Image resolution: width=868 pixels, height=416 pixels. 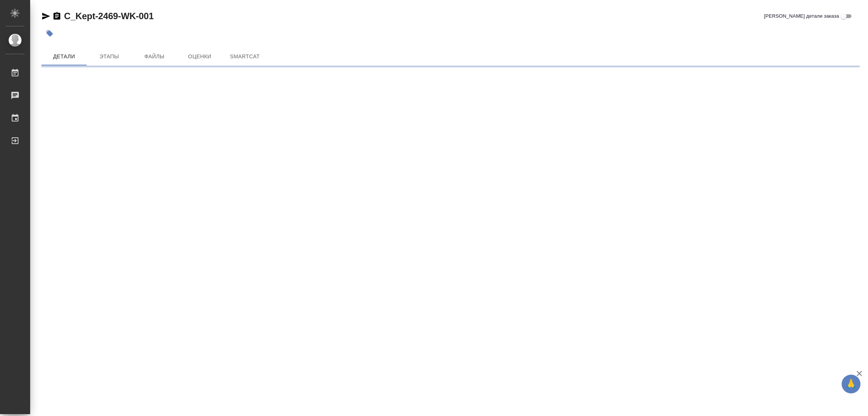 I want to click on span: Оценки, so click(x=199, y=57).